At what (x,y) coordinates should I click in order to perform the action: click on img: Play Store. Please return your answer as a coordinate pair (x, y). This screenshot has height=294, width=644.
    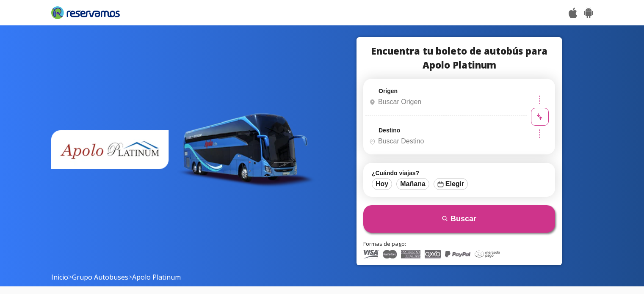
    Looking at the image, I should click on (588, 13).